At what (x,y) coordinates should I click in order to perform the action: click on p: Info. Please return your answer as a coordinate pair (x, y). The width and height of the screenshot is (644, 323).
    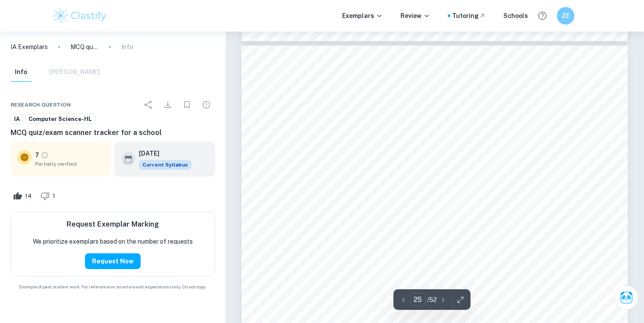
    Looking at the image, I should click on (127, 47).